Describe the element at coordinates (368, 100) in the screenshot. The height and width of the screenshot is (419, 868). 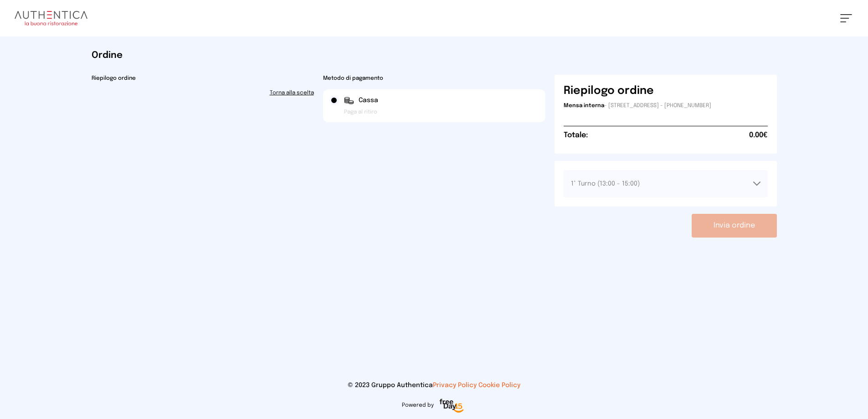
I see `span: Cassa` at that location.